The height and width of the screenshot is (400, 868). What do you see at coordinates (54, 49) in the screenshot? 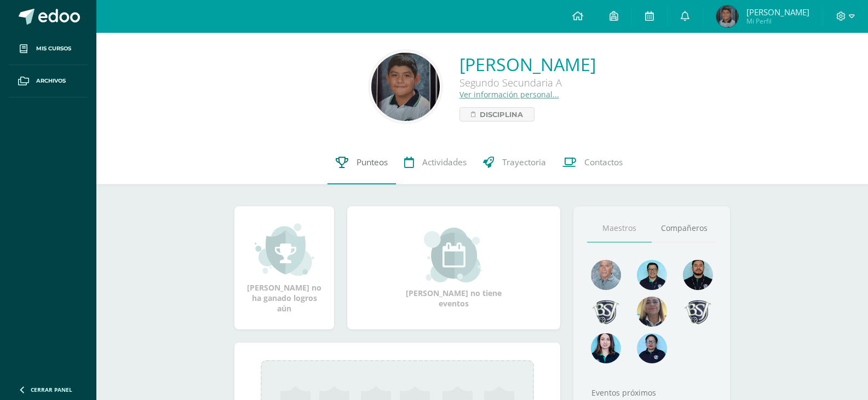
I see `span: Mis cursos` at bounding box center [54, 49].